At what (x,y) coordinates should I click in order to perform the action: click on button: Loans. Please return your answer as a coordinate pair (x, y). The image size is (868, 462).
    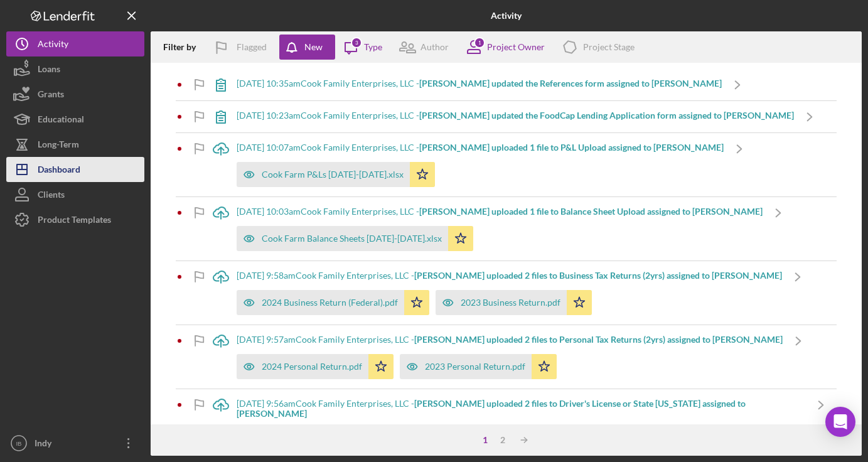
    Looking at the image, I should click on (75, 69).